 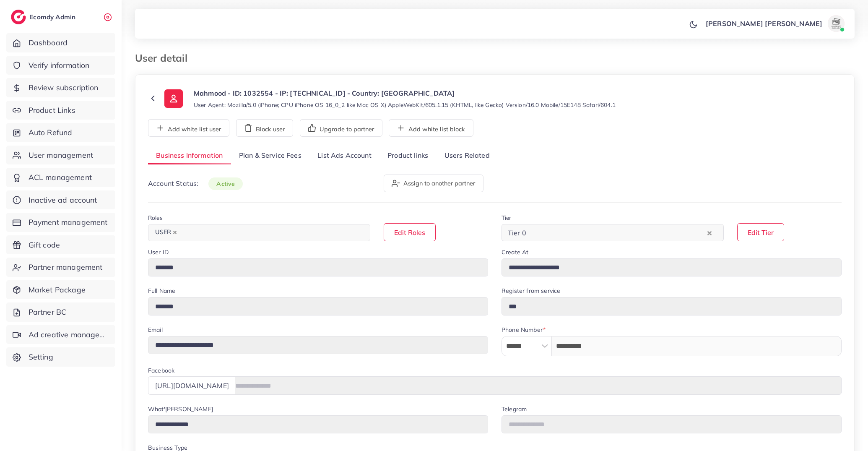 What do you see at coordinates (44, 17) in the screenshot?
I see `a: logoEcomdy Admin` at bounding box center [44, 17].